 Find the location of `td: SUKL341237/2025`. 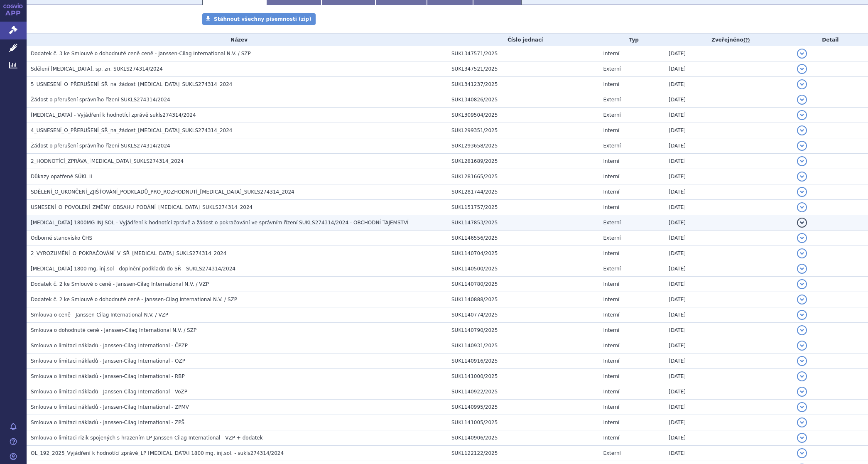

td: SUKL341237/2025 is located at coordinates (523, 84).